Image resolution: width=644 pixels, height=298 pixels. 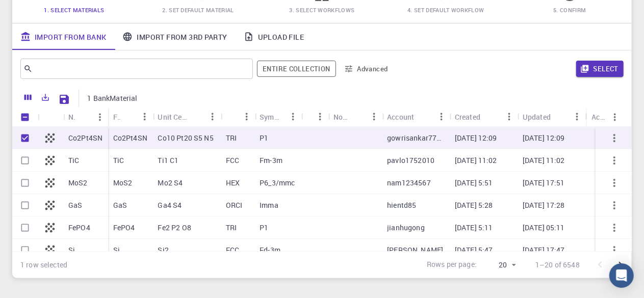 What do you see at coordinates (411, 161) in the screenshot?
I see `p: pavlo1752010` at bounding box center [411, 161].